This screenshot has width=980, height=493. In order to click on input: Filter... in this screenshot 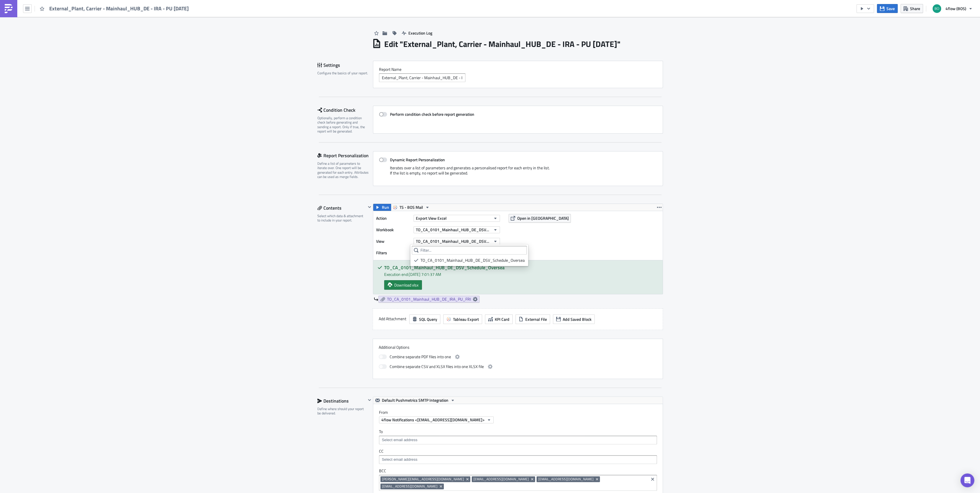, I will do `click(469, 250)`.